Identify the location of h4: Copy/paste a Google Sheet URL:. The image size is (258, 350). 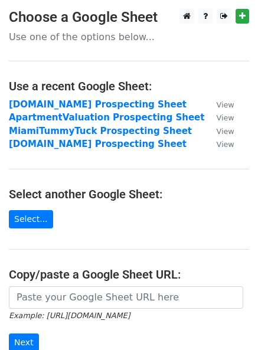
(129, 274).